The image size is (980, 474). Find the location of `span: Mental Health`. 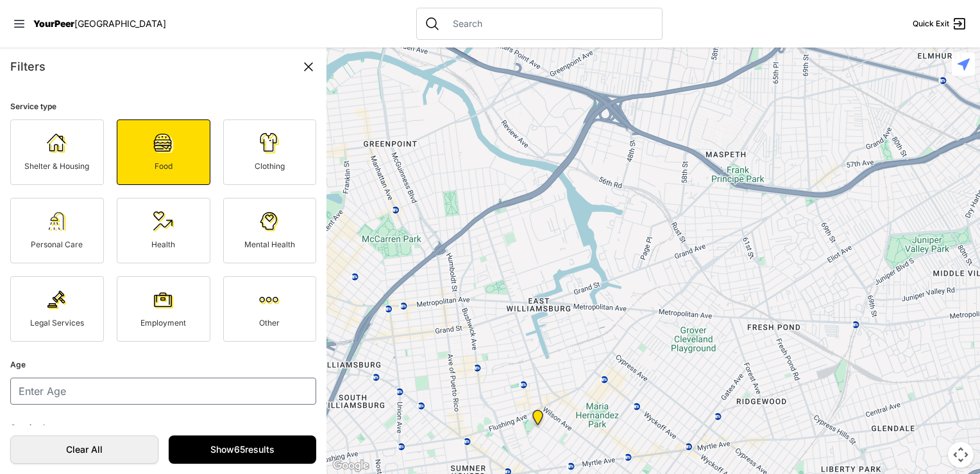

span: Mental Health is located at coordinates (270, 244).